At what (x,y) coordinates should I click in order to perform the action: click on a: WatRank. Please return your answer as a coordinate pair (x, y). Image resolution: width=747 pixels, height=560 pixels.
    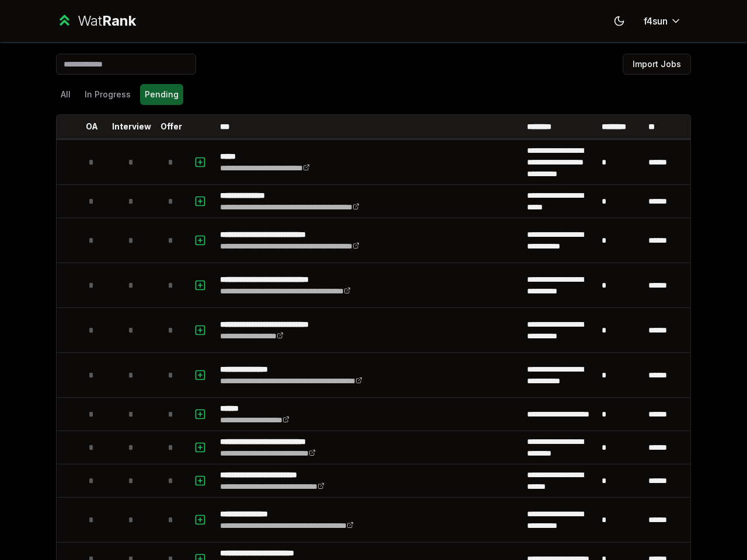
    Looking at the image, I should click on (95, 21).